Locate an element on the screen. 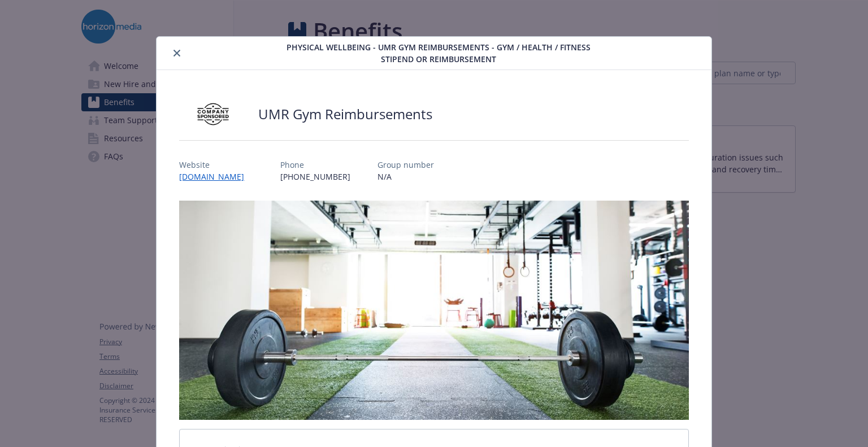 The image size is (868, 447). img: Company Sponsored is located at coordinates (213, 114).